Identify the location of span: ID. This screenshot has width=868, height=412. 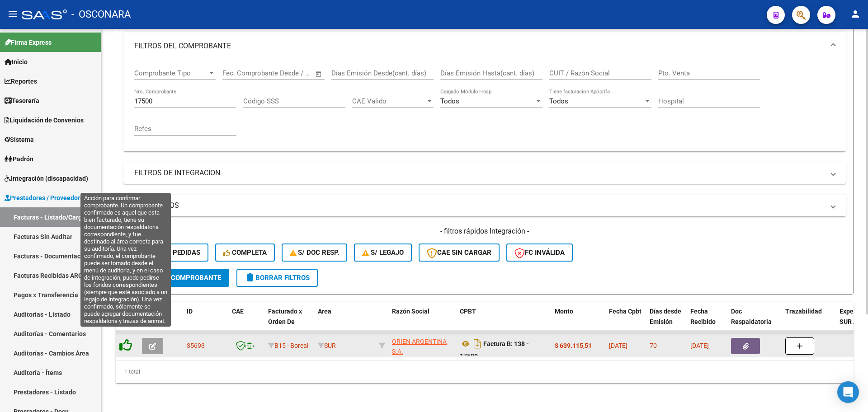
(190, 311).